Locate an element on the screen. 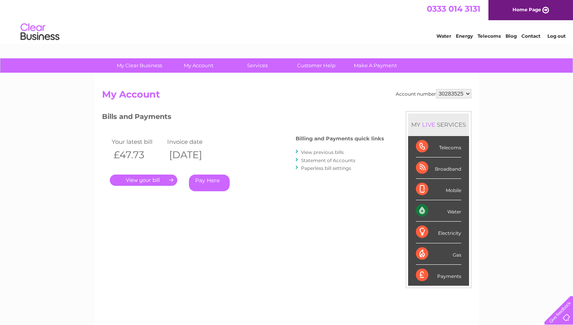 Image resolution: width=573 pixels, height=325 pixels. div: Mobile is located at coordinates (439, 189).